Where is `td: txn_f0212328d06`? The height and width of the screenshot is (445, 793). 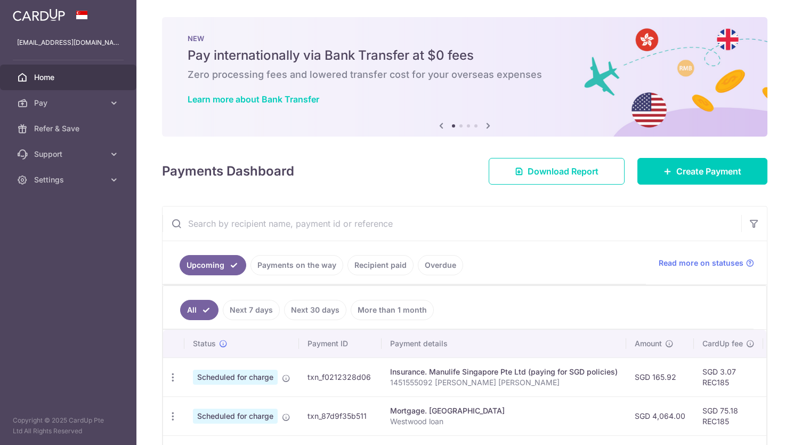
td: txn_f0212328d06 is located at coordinates (340, 376).